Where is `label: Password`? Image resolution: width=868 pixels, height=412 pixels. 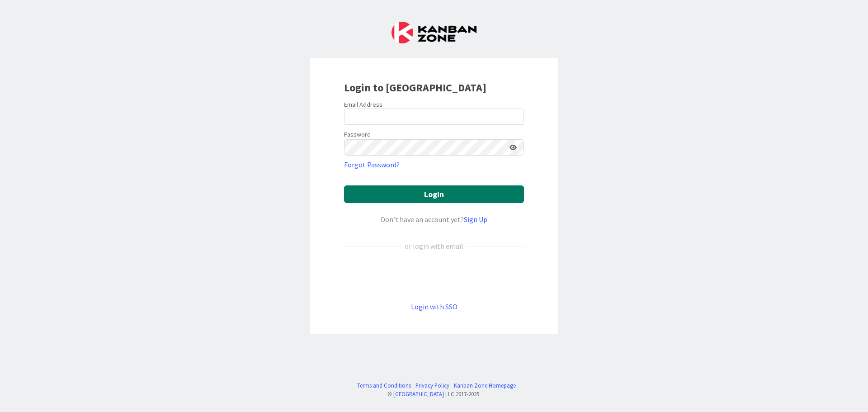
label: Password is located at coordinates (357, 134).